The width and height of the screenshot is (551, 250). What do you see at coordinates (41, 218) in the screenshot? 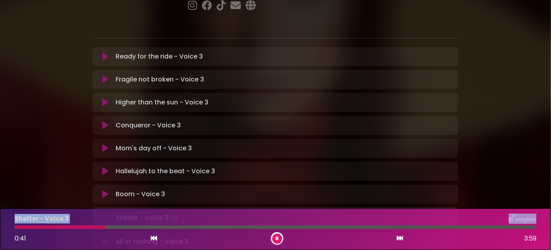
I see `p: Shelter - Voice 3` at bounding box center [41, 218].